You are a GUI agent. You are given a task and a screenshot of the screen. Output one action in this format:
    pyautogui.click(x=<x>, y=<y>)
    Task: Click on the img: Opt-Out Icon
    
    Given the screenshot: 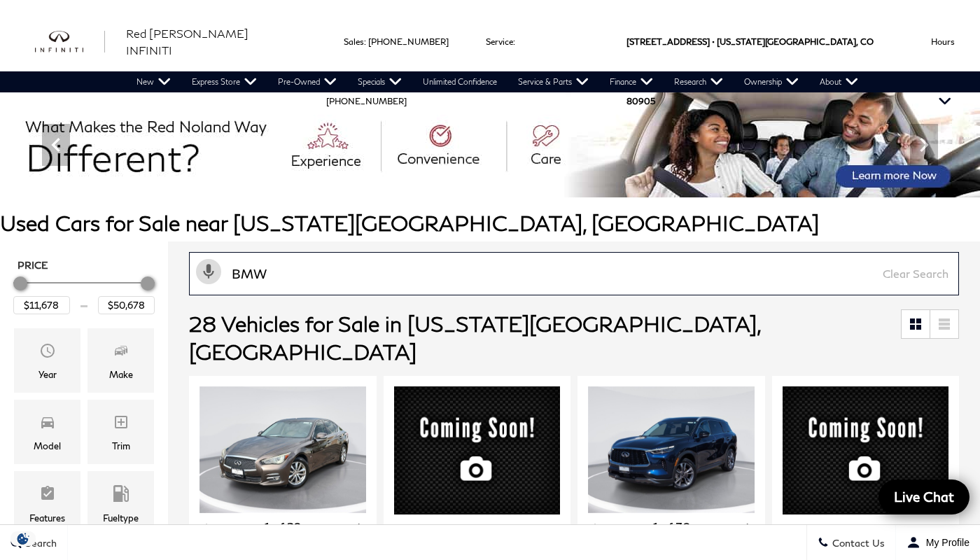 What is the action you would take?
    pyautogui.click(x=23, y=539)
    